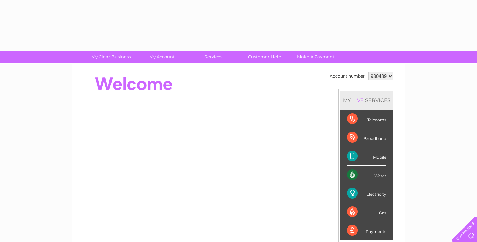 The image size is (477, 242). I want to click on a: My Account, so click(162, 57).